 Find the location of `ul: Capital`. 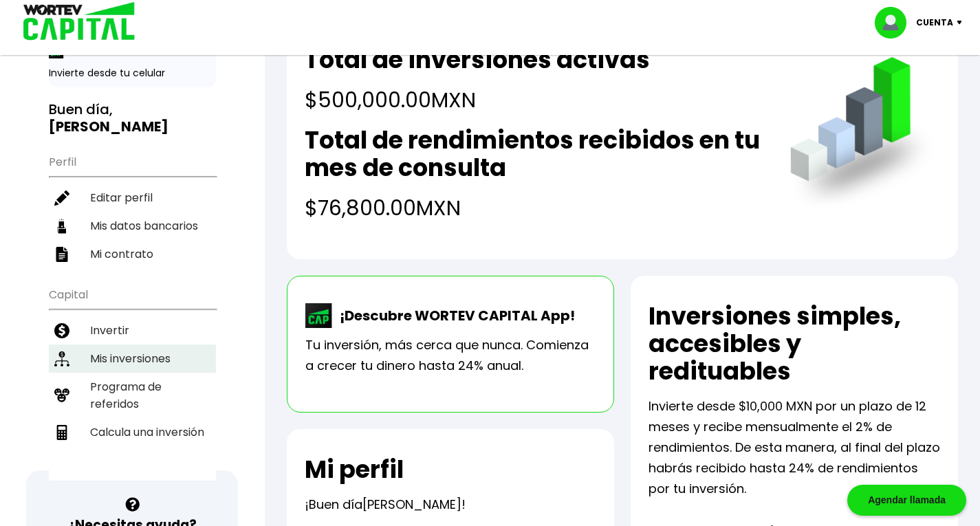

ul: Capital is located at coordinates (132, 379).